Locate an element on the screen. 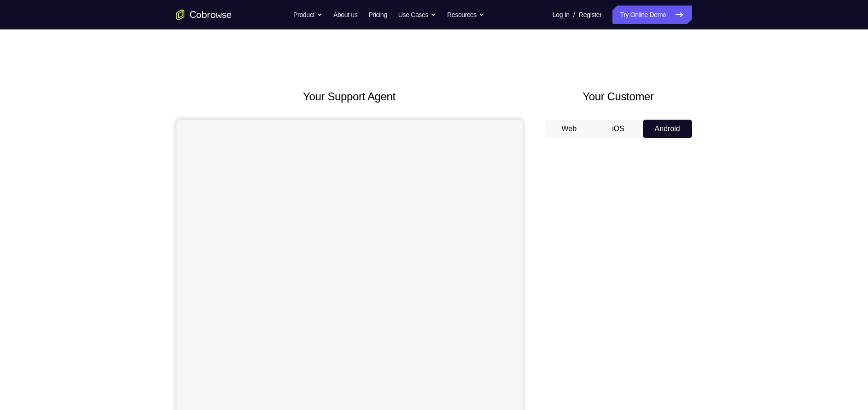 The width and height of the screenshot is (868, 410). button: Resources is located at coordinates (466, 15).